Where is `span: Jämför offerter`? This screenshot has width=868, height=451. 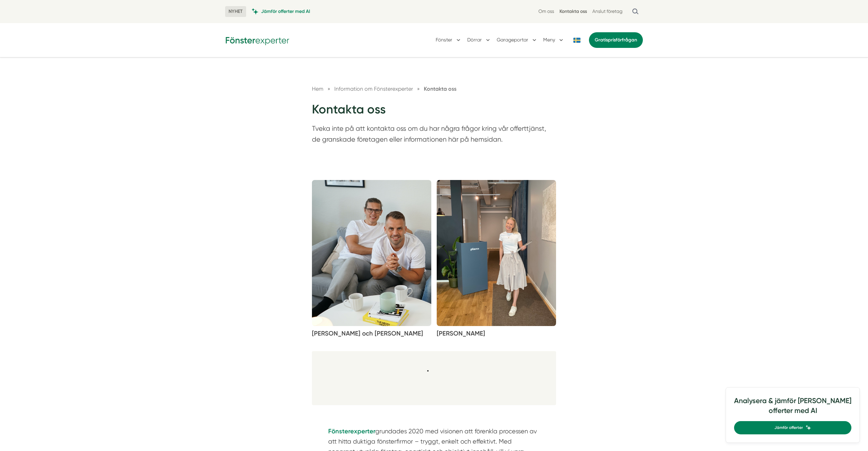
span: Jämför offerter is located at coordinates (789, 427).